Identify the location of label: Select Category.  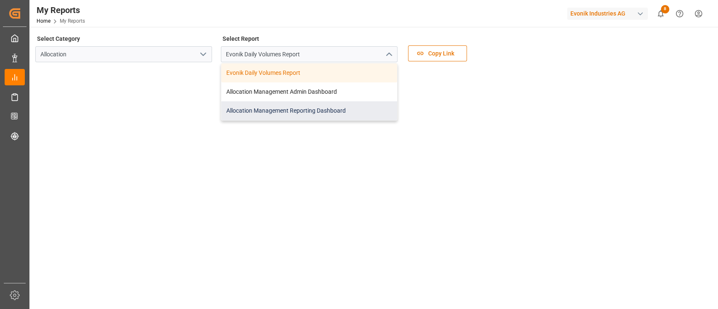
(58, 39).